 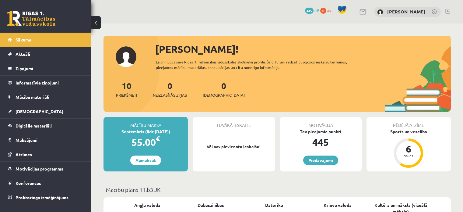 I want to click on p: Mācību plāns 11.b3 JK, so click(x=277, y=189).